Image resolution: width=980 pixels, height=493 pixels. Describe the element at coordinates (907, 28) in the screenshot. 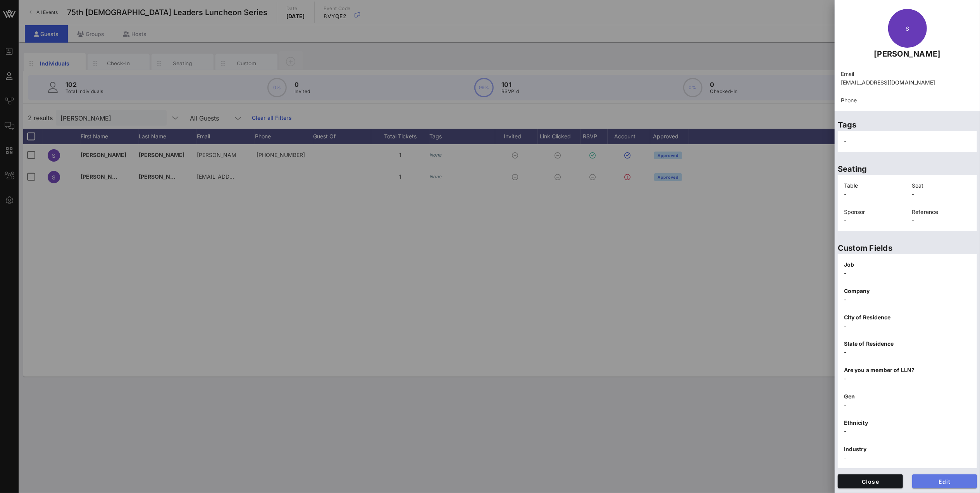

I see `span: S` at that location.